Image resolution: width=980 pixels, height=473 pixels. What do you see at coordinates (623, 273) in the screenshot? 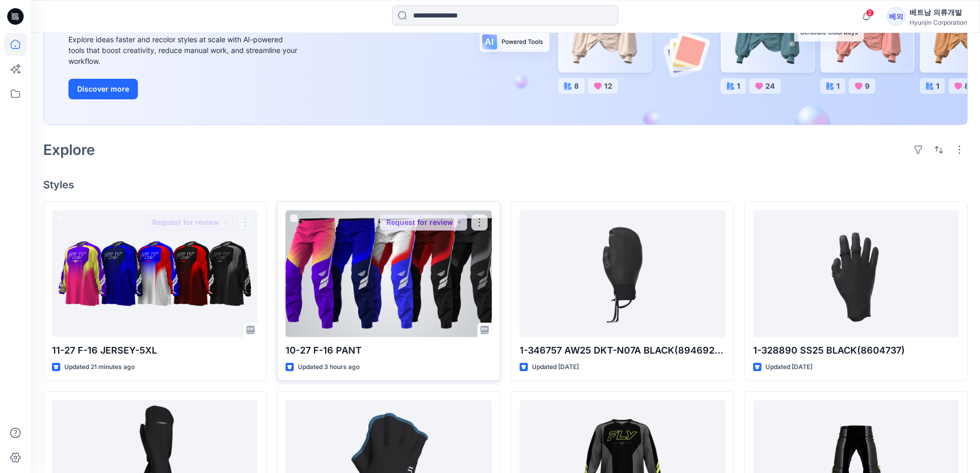
I see `a: 1-346757 AW25 DKT-N07A BLACK(8946921)-PAP` at bounding box center [623, 273].